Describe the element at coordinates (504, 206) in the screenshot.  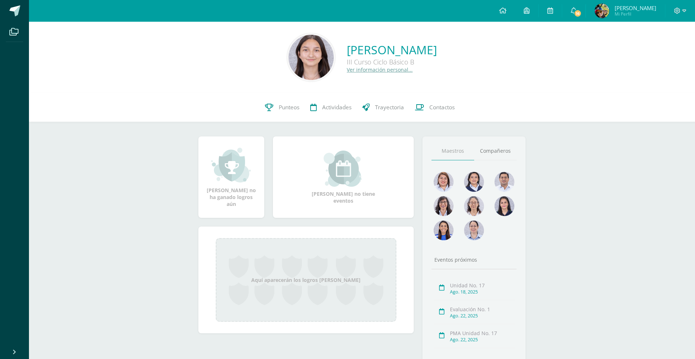
I see `img: 6bc5668d4199ea03c0854e21131151f7.png` at that location.